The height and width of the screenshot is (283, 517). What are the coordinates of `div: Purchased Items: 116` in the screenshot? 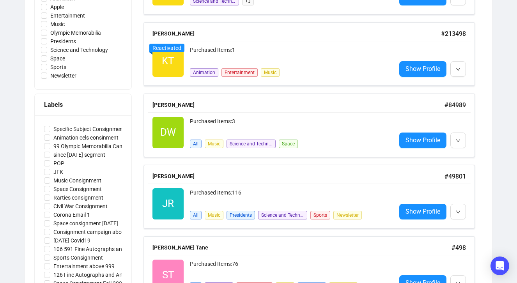 It's located at (290, 196).